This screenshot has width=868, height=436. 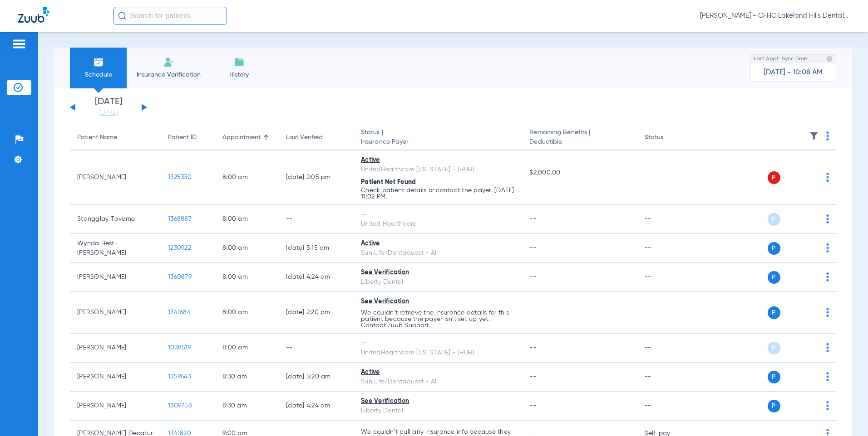 I want to click on span: Insurance Payer, so click(x=437, y=142).